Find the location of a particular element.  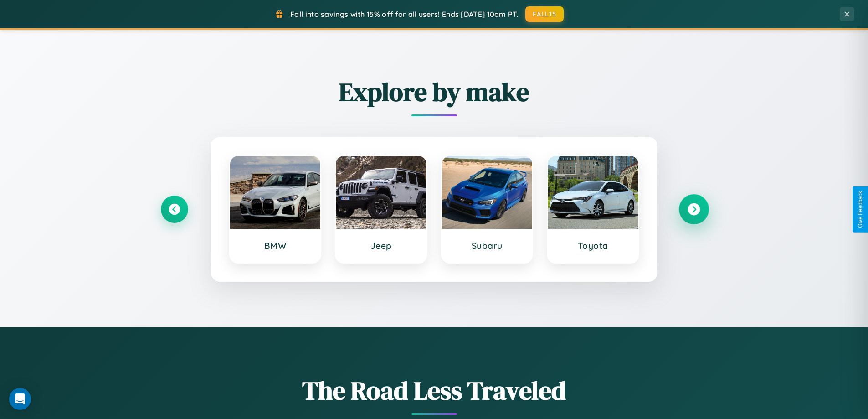

div: Open Intercom Messenger is located at coordinates (20, 399).